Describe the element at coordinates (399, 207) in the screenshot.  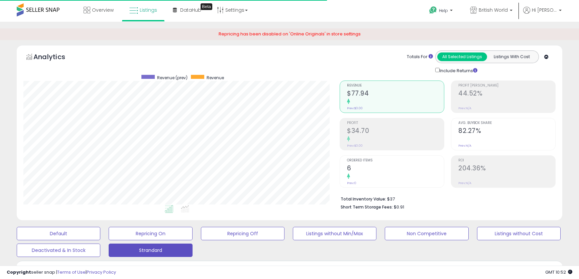
I see `span: $0.91` at that location.